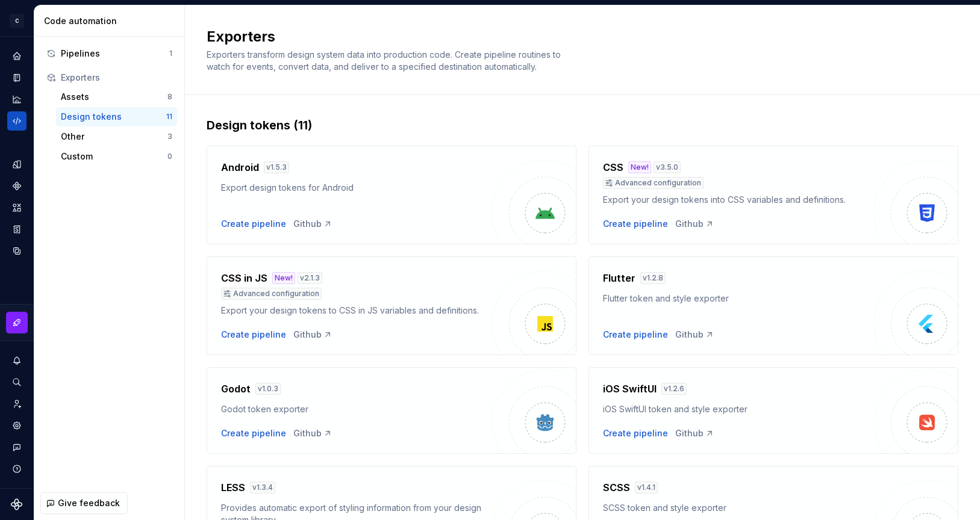 The image size is (980, 520). I want to click on h4: Godot, so click(236, 389).